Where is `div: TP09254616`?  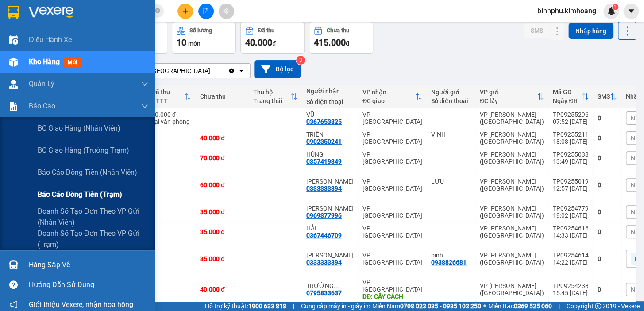
div: TP09254616 is located at coordinates (571, 228).